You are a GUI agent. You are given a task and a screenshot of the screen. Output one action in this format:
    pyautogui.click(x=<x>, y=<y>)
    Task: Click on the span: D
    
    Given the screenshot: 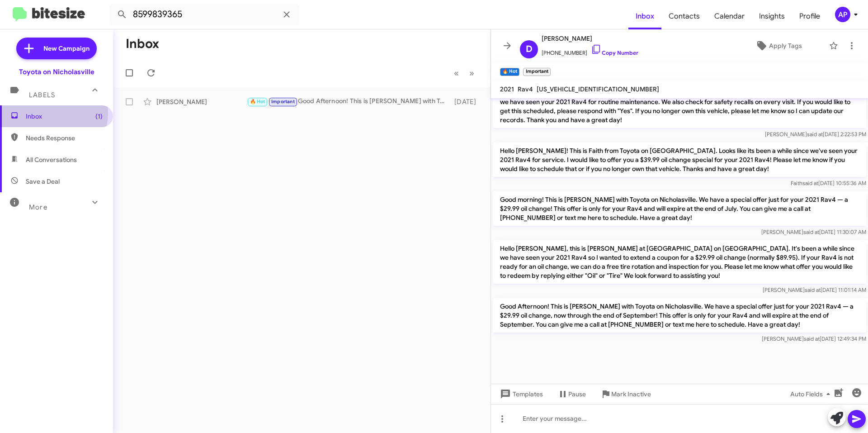 What is the action you would take?
    pyautogui.click(x=529, y=50)
    